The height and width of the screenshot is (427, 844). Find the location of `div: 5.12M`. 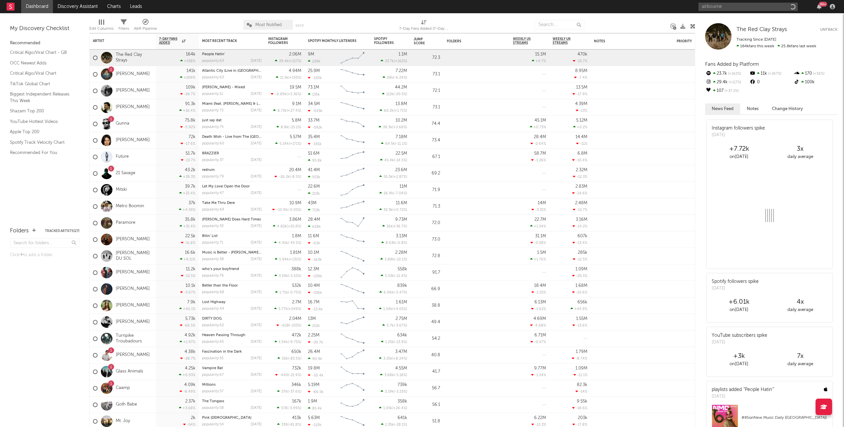

div: 5.12M is located at coordinates (581, 120).